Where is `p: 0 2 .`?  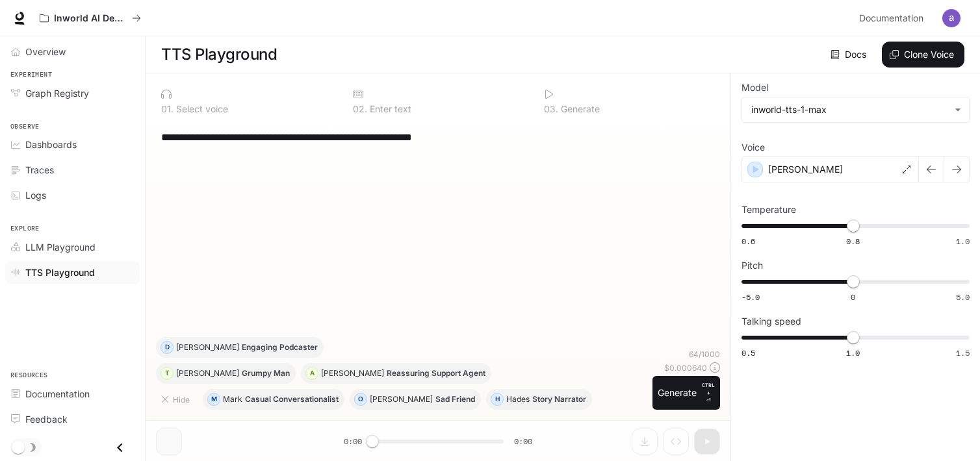 p: 0 2 . is located at coordinates (360, 109).